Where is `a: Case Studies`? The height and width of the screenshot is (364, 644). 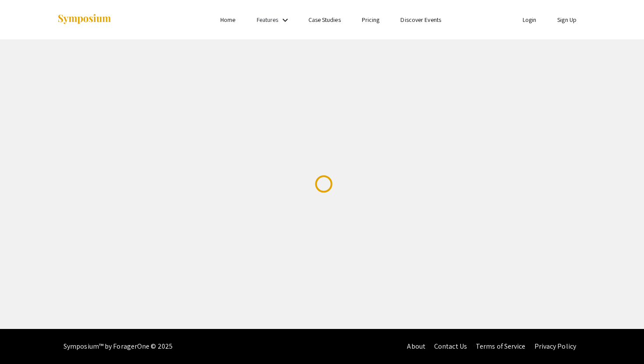
a: Case Studies is located at coordinates (325, 20).